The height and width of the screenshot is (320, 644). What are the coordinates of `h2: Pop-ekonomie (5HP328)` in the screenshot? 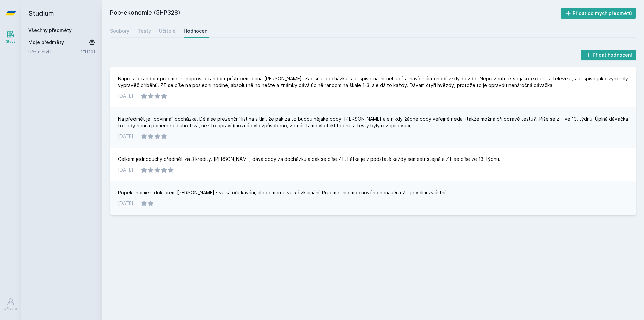 It's located at (335, 13).